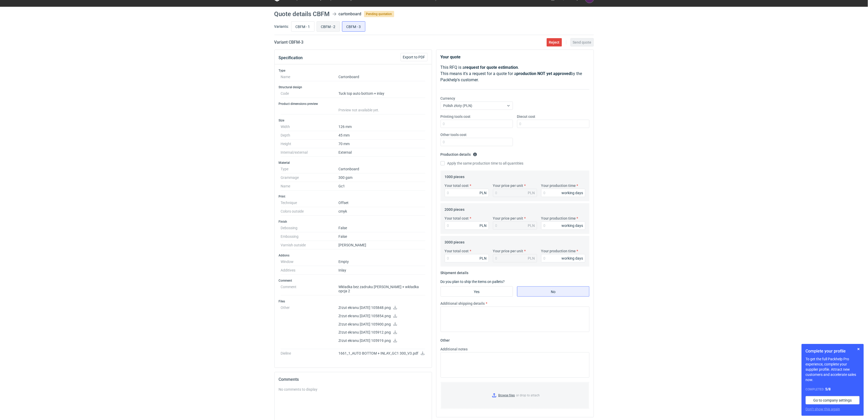  Describe the element at coordinates (553, 291) in the screenshot. I see `label: No` at that location.